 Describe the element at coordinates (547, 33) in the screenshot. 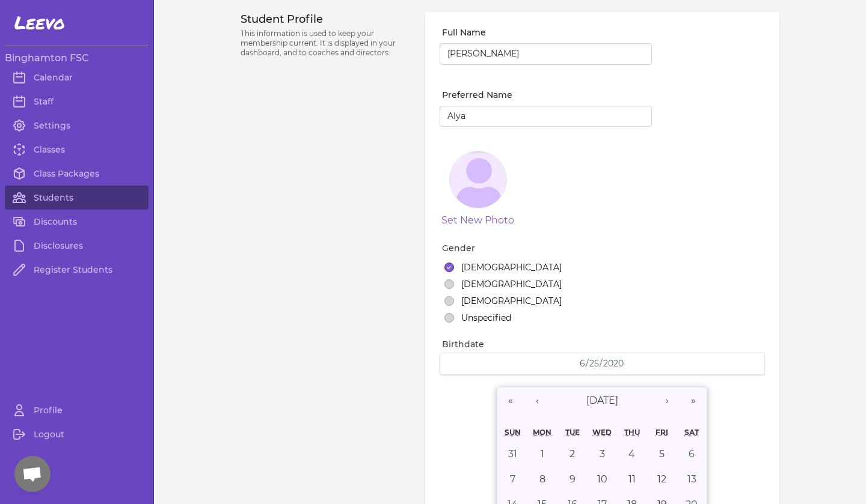

I see `label: Full Name` at that location.